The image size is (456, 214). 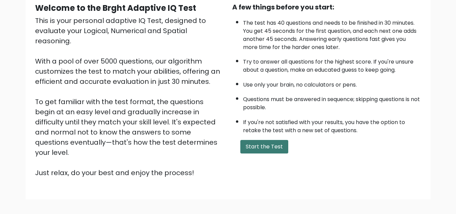 I want to click on li: Use only your brain, no calculators or pens., so click(x=332, y=83).